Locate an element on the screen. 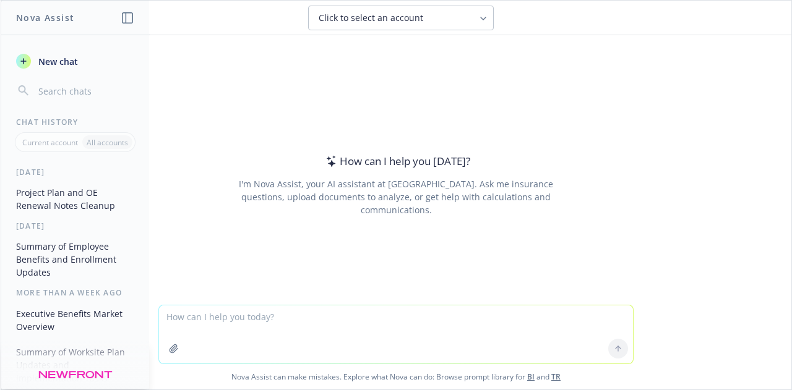 This screenshot has height=390, width=792. input: Search chats is located at coordinates (85, 91).